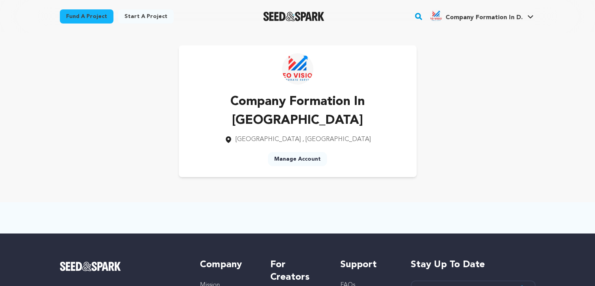  I want to click on h5: Stay up to date, so click(473, 264).